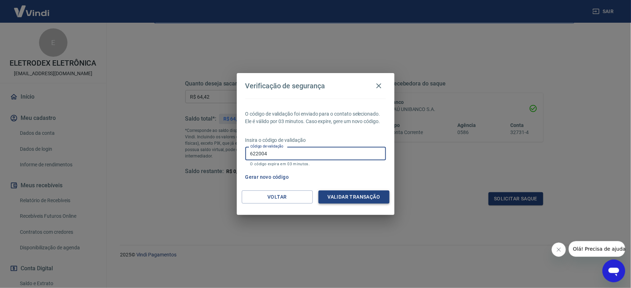 This screenshot has width=631, height=288. Describe the element at coordinates (316, 164) in the screenshot. I see `p: O código expira em 03 minutos.` at that location.